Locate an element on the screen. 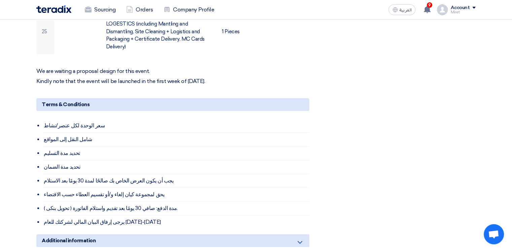 Image resolution: width=512 pixels, height=251 pixels. td: 1 Pieces is located at coordinates (240, 31).